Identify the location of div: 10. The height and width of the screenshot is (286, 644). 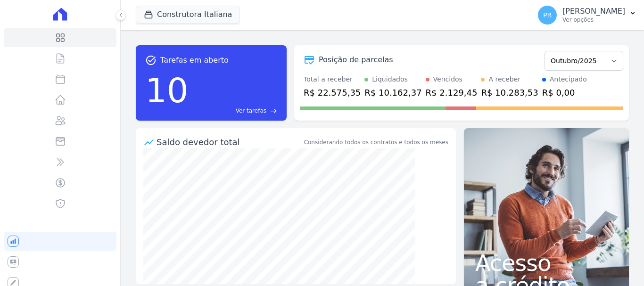
(167, 91).